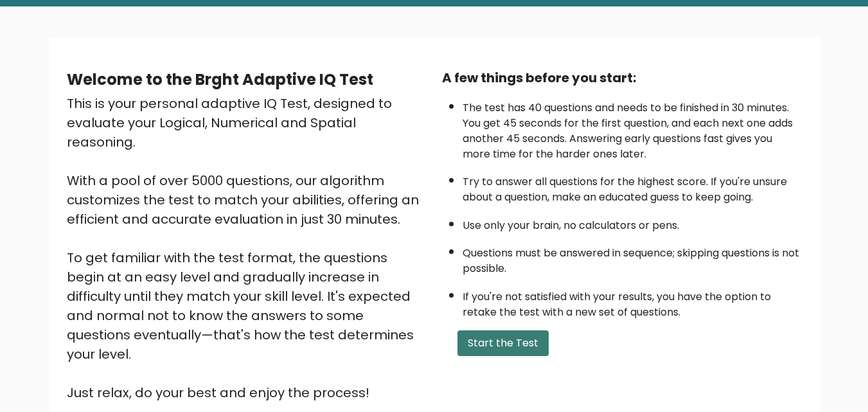 The width and height of the screenshot is (868, 412). I want to click on li: If you're not satisfied with your results, you have the option to retake the test with a new set ..., so click(632, 301).